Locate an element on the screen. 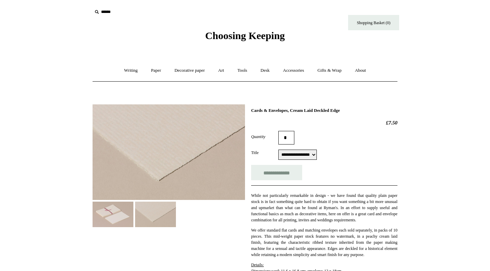  span: Details: is located at coordinates (257, 265).